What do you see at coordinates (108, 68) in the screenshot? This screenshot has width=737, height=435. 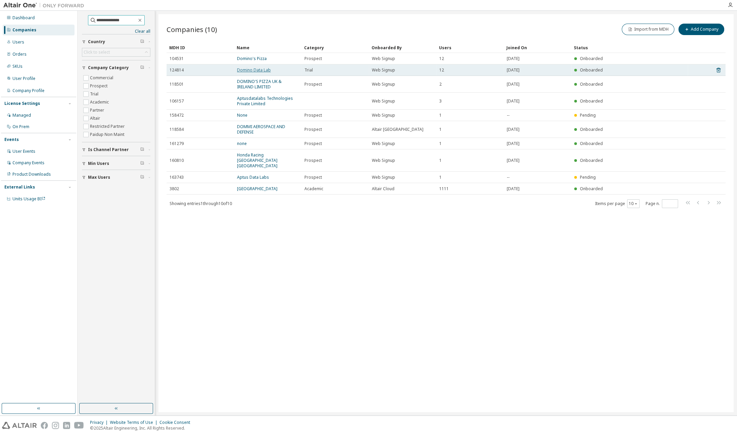 I see `span: Company Category` at bounding box center [108, 68].